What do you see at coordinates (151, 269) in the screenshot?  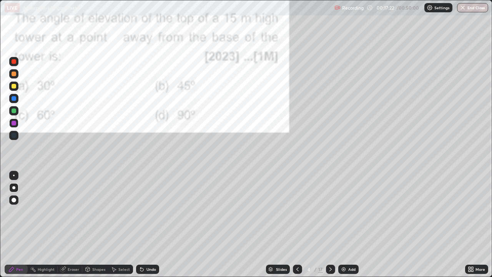 I see `div: Undo` at bounding box center [151, 269].